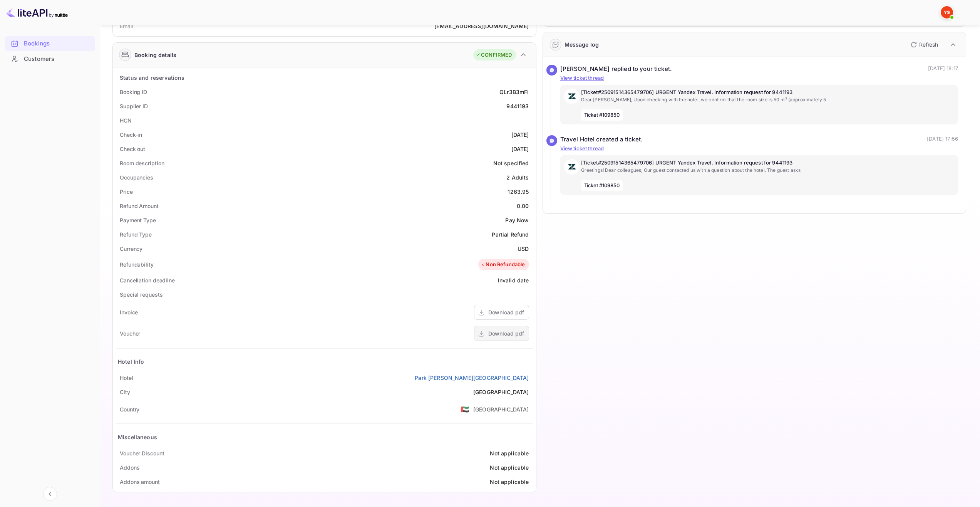 The width and height of the screenshot is (980, 507). What do you see at coordinates (518, 177) in the screenshot?
I see `div: 2 Adults` at bounding box center [518, 177].